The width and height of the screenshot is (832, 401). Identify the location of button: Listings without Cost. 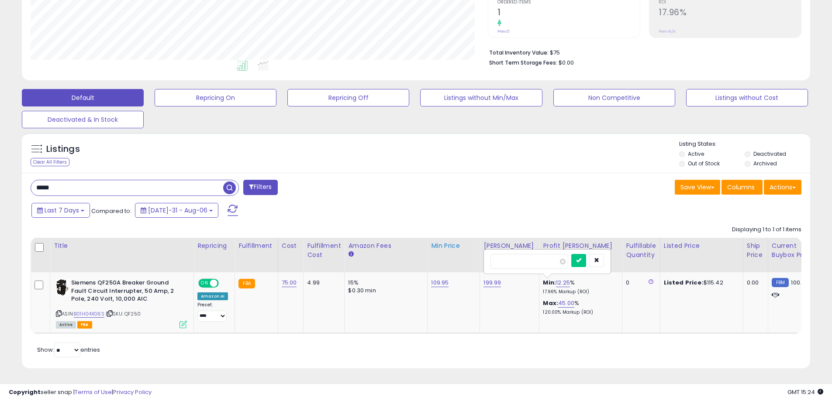
(747, 98).